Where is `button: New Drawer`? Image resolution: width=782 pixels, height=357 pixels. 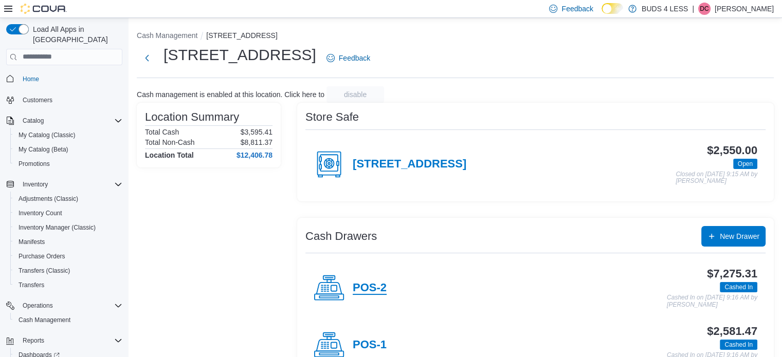 button: New Drawer is located at coordinates (733, 236).